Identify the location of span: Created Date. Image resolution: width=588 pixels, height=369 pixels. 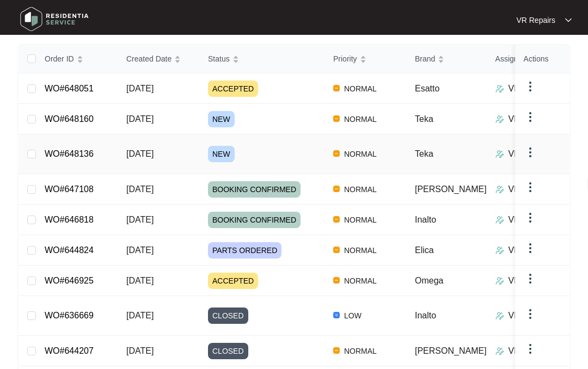
(149, 59).